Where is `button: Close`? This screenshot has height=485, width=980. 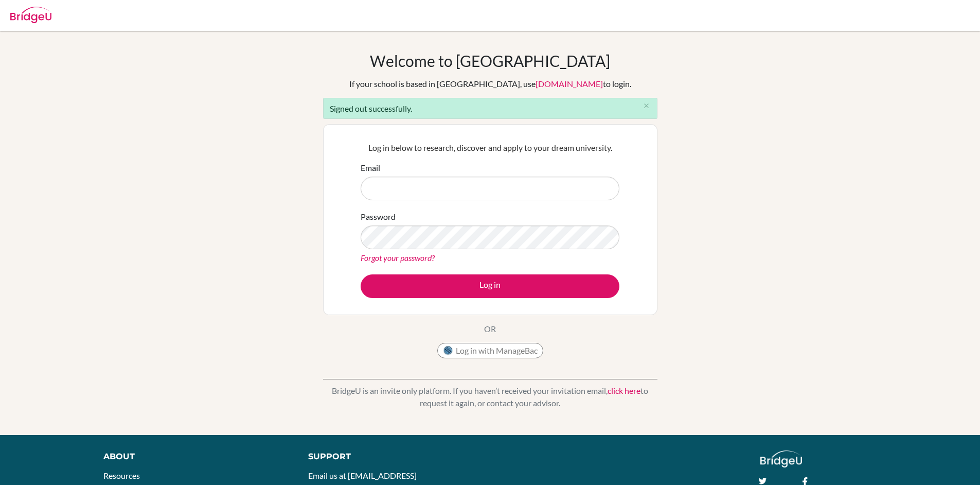
button: Close is located at coordinates (647, 106).